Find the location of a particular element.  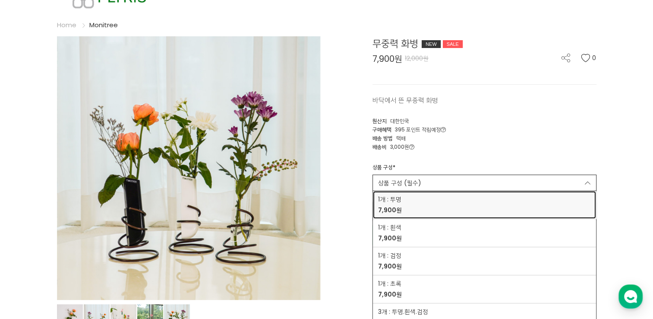

span: 택배 is located at coordinates (401, 138).